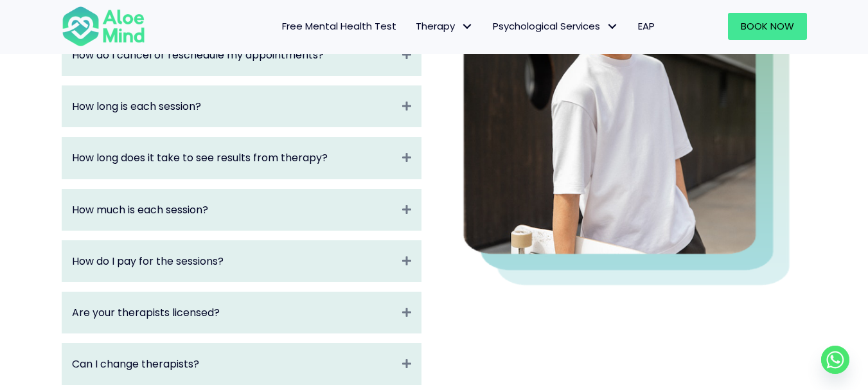  Describe the element at coordinates (339, 26) in the screenshot. I see `a: Free Mental Health Test` at that location.